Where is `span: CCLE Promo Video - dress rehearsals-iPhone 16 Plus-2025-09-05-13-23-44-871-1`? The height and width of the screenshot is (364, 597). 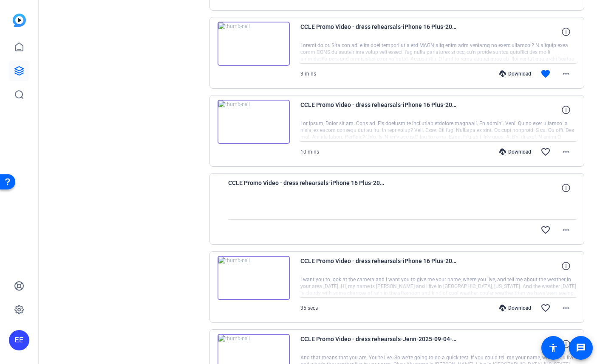
span: CCLE Promo Video - dress rehearsals-iPhone 16 Plus-2025-09-05-13-23-44-871-1 is located at coordinates (307, 188).